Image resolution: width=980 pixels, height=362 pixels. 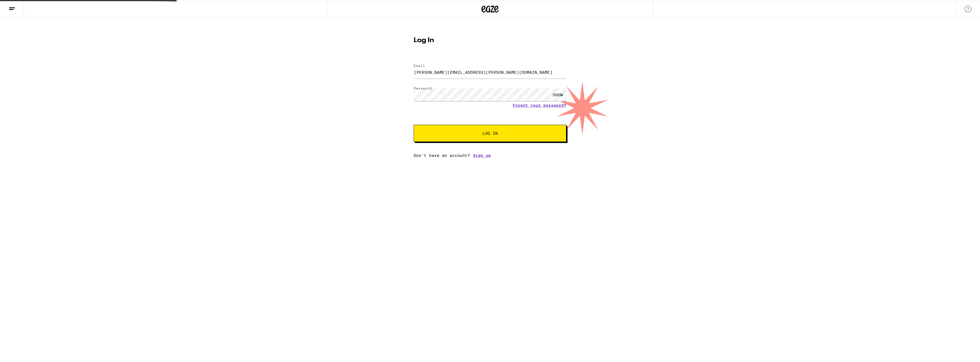 I want to click on label: Email, so click(x=420, y=66).